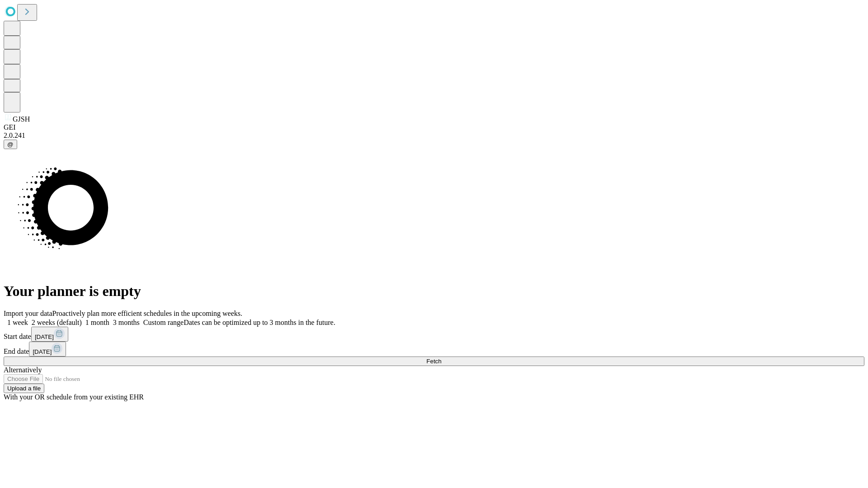 Image resolution: width=868 pixels, height=488 pixels. I want to click on div: GEI, so click(434, 128).